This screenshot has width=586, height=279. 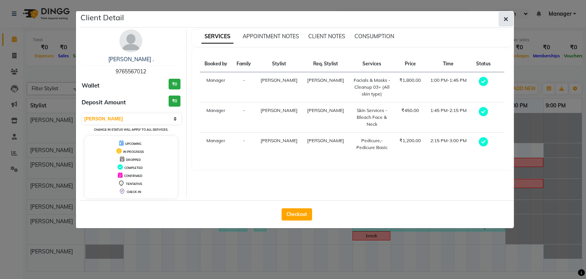 What do you see at coordinates (131, 71) in the screenshot?
I see `span: 9765567012` at bounding box center [131, 71].